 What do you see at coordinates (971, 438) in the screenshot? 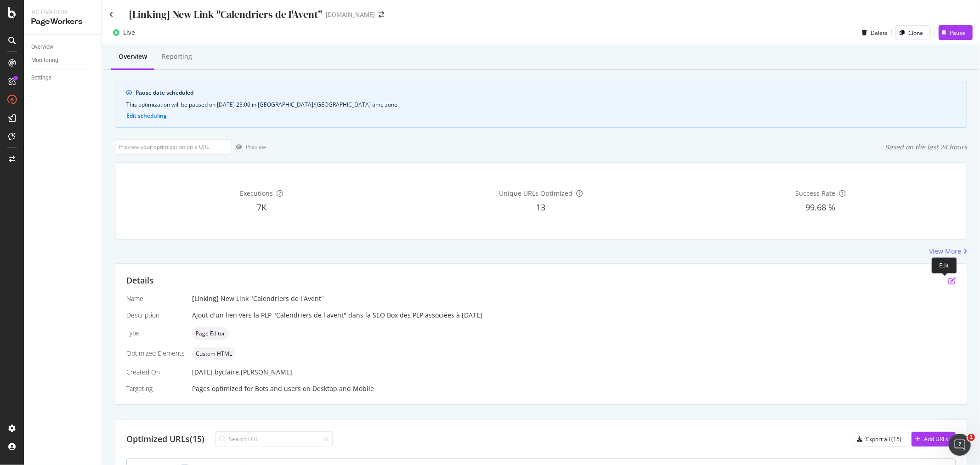
I see `span: 1` at bounding box center [971, 438].